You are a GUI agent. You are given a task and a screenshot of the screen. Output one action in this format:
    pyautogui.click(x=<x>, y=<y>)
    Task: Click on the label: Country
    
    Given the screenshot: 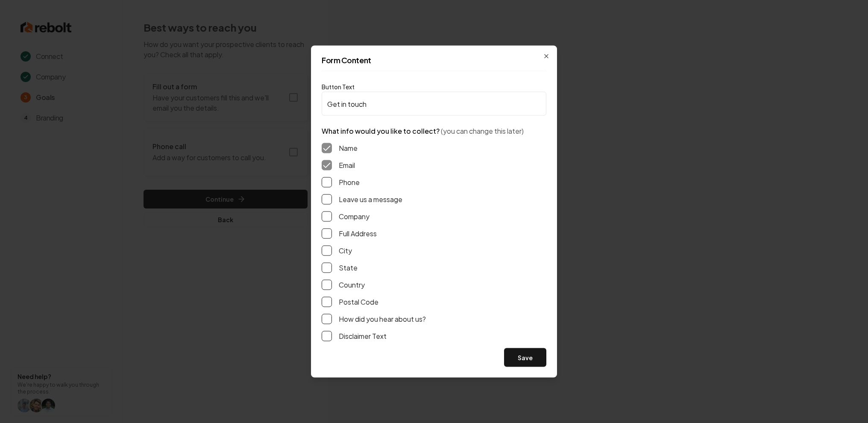 What is the action you would take?
    pyautogui.click(x=351, y=285)
    